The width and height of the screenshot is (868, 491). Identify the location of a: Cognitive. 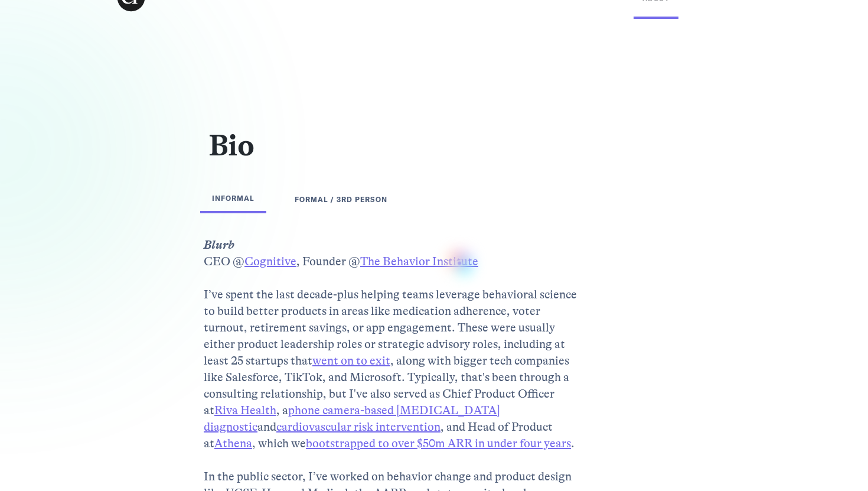
(271, 261).